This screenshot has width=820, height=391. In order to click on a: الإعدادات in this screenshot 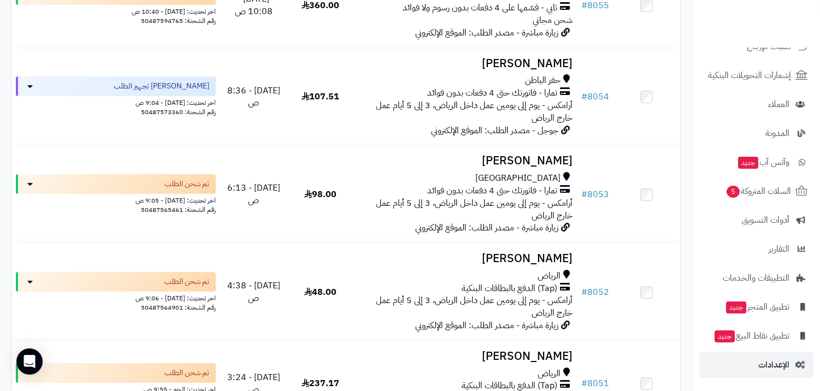, I will do `click(756, 365)`.